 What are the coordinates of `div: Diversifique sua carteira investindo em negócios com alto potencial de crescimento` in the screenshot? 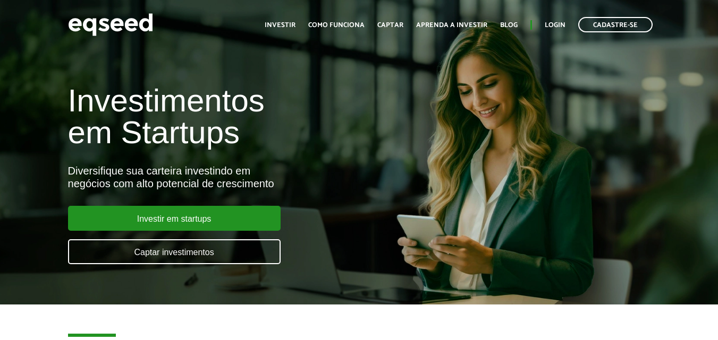 It's located at (240, 177).